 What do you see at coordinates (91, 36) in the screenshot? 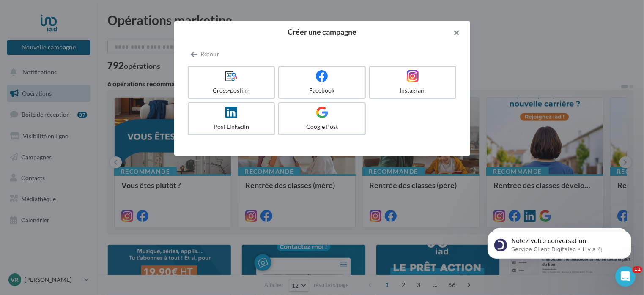
I see `p: Message from Service Client Digitaleo, sent Il y a 4j` at bounding box center [91, 36].